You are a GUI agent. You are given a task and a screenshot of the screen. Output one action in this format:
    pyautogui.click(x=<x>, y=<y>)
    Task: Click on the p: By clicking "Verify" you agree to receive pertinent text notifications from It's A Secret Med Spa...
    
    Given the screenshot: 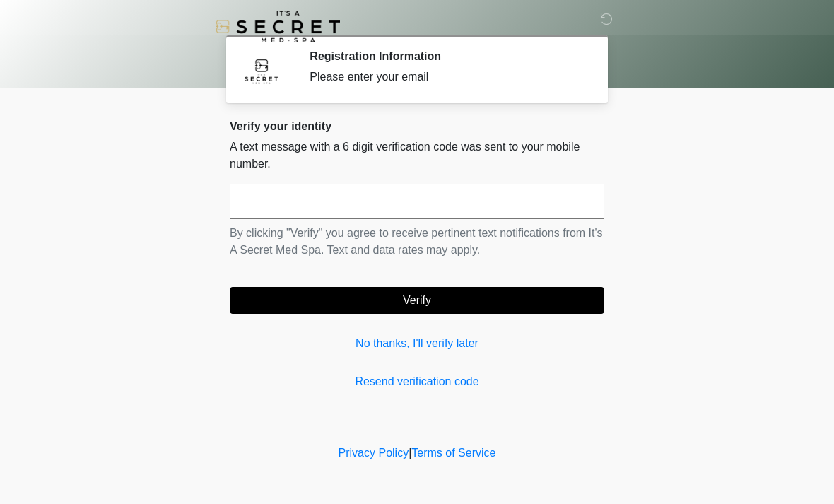 What is the action you would take?
    pyautogui.click(x=417, y=241)
    